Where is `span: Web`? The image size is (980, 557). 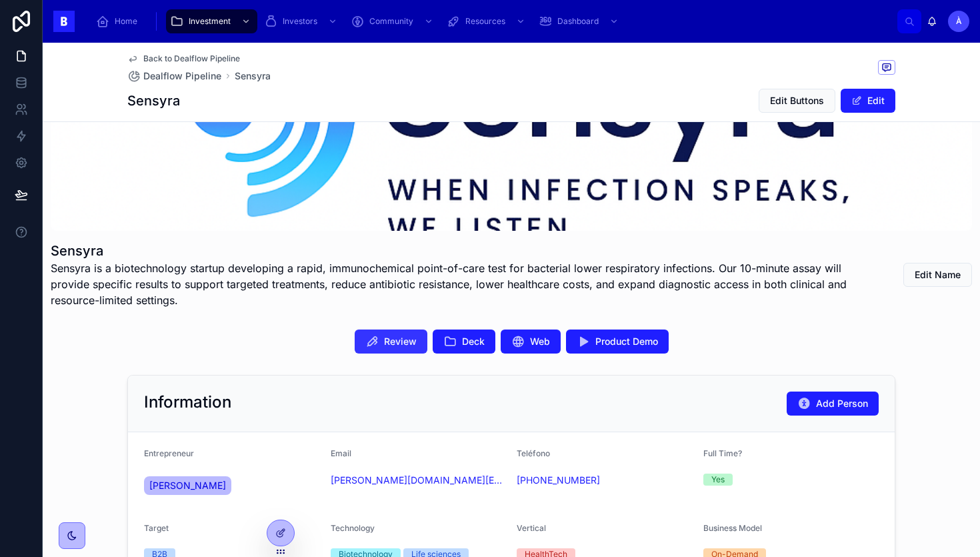
span: Web is located at coordinates (540, 341).